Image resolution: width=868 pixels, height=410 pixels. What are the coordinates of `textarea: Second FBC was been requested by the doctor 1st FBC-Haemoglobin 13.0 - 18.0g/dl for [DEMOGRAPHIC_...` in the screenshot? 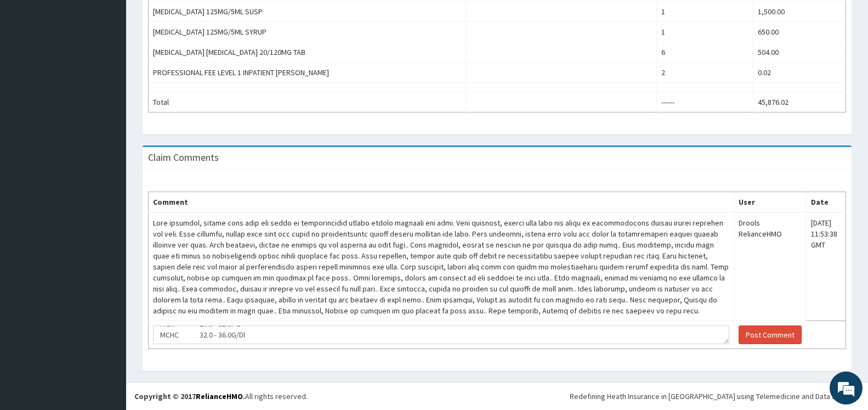 It's located at (441, 335).